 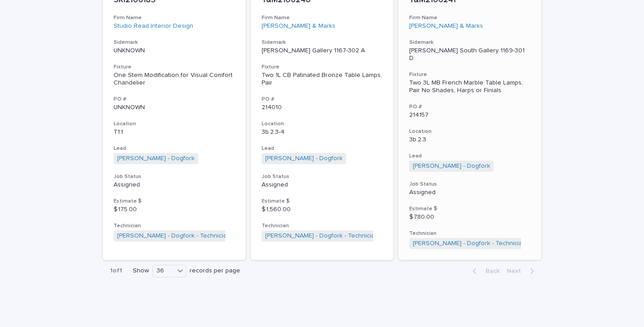 What do you see at coordinates (484, 271) in the screenshot?
I see `button: Back` at bounding box center [484, 271].